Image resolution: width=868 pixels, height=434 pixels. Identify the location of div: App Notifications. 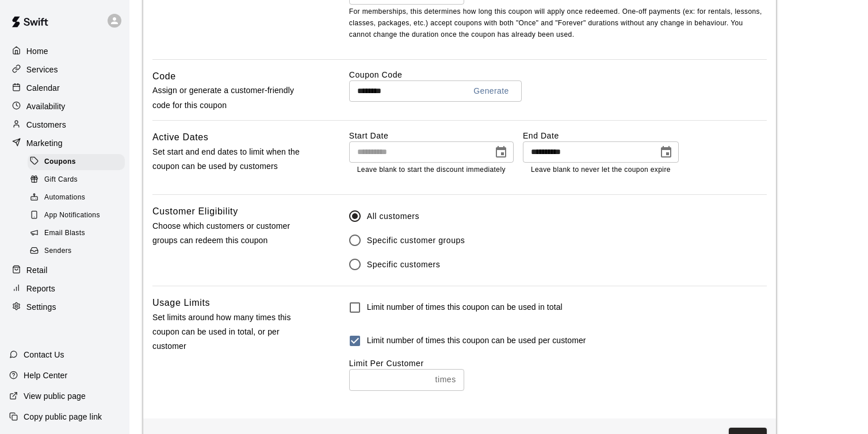
(76, 215).